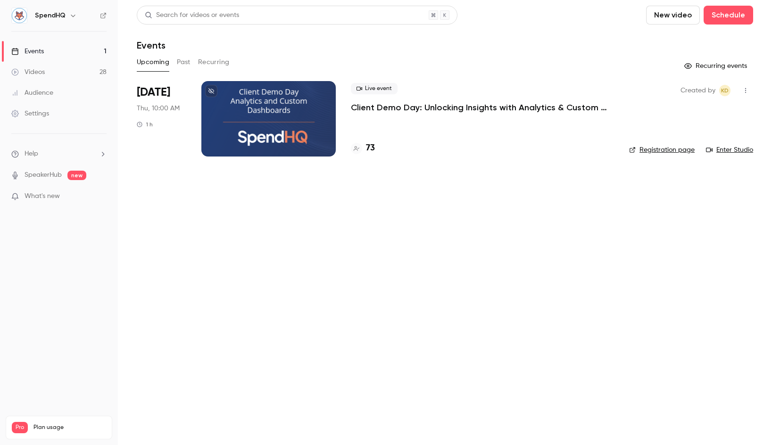 The width and height of the screenshot is (772, 445). I want to click on div: Sep 25 Thu, 10:00 AM (America/New York), so click(161, 119).